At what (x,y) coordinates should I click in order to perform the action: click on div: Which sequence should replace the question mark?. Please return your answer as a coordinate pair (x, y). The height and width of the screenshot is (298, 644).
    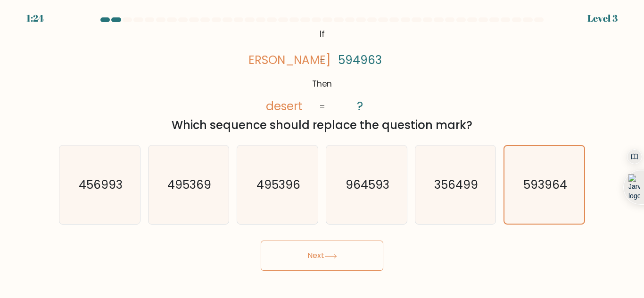
    Looking at the image, I should click on (322, 125).